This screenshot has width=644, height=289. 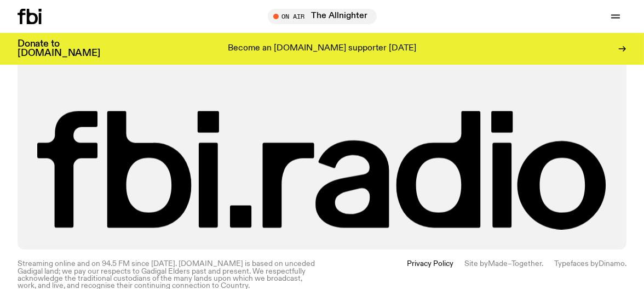 What do you see at coordinates (515, 264) in the screenshot?
I see `a: Made–Together` at bounding box center [515, 264].